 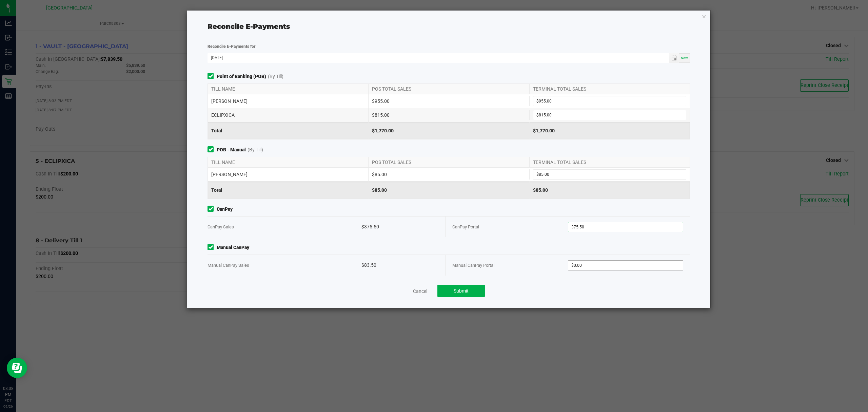 What do you see at coordinates (684, 57) in the screenshot?
I see `span: Now` at bounding box center [684, 57].